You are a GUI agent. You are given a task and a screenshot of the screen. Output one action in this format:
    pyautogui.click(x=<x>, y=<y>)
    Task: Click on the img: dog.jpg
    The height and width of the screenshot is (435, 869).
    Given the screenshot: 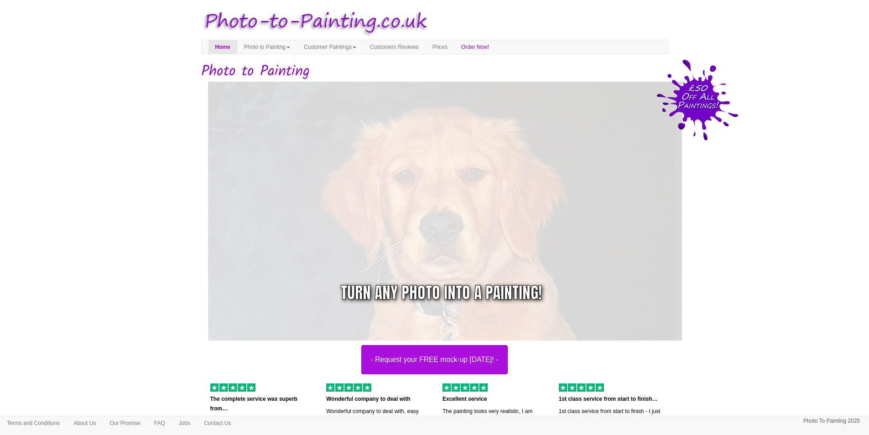 What is the action you would take?
    pyautogui.click(x=448, y=215)
    